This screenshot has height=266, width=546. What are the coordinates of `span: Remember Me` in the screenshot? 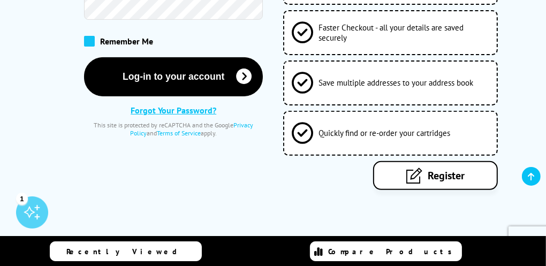 It's located at (126, 41).